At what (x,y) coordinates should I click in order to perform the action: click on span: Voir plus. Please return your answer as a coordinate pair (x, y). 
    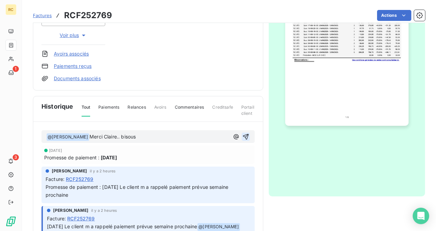
    Looking at the image, I should click on (73, 35).